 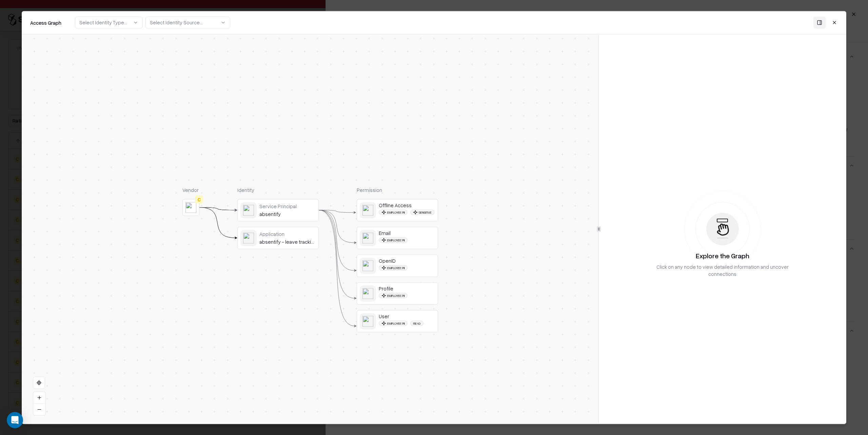 I want to click on button: Toggle Panel, so click(x=819, y=22).